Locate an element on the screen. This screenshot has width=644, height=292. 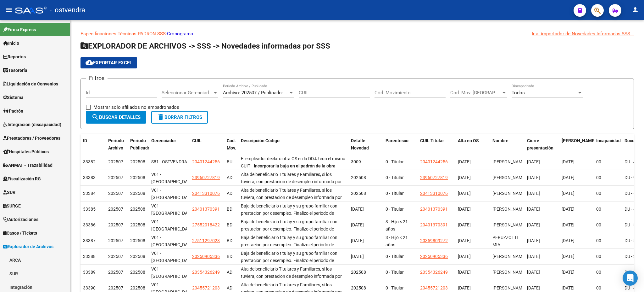
datatable-header-cell: Parentesco is located at coordinates (401, 148).